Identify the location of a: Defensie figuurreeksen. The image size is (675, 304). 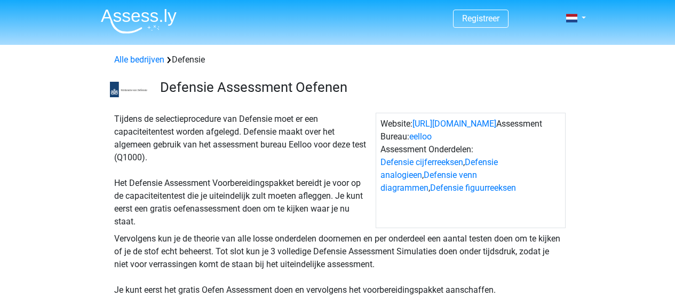
(473, 187).